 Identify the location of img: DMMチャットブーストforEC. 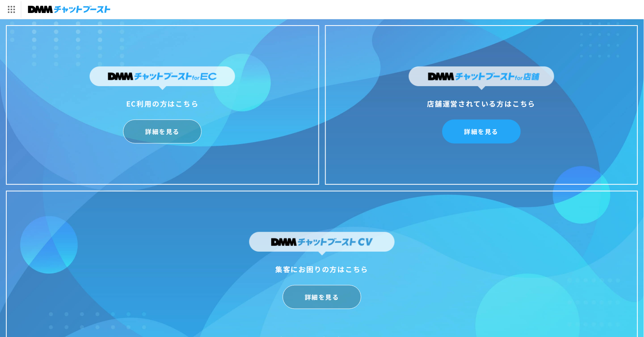
(163, 78).